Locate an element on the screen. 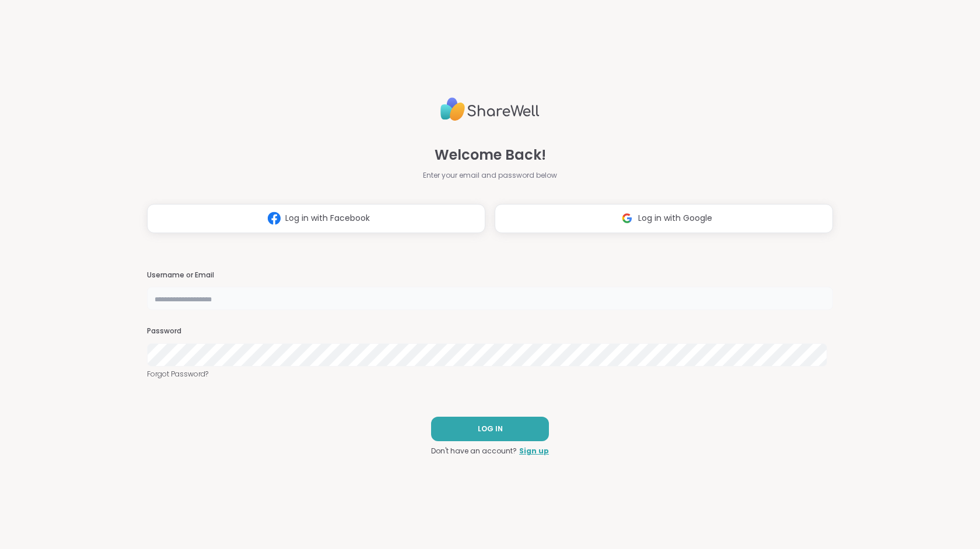 The image size is (980, 549). span: Welcome Back! is located at coordinates (490, 155).